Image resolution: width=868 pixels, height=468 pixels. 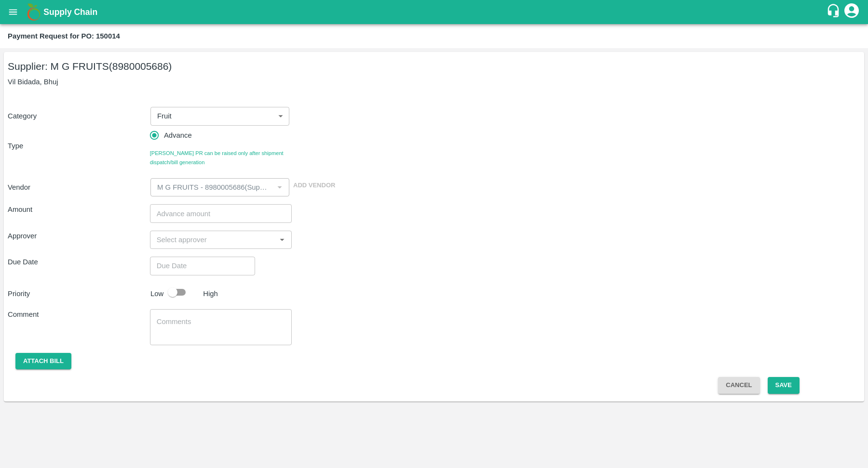 I want to click on button: Attach bill, so click(x=43, y=361).